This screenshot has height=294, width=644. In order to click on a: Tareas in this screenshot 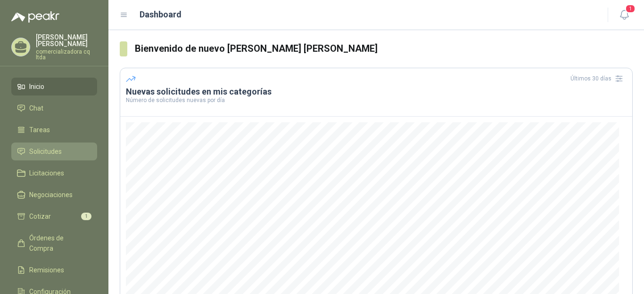, I will do `click(54, 130)`.